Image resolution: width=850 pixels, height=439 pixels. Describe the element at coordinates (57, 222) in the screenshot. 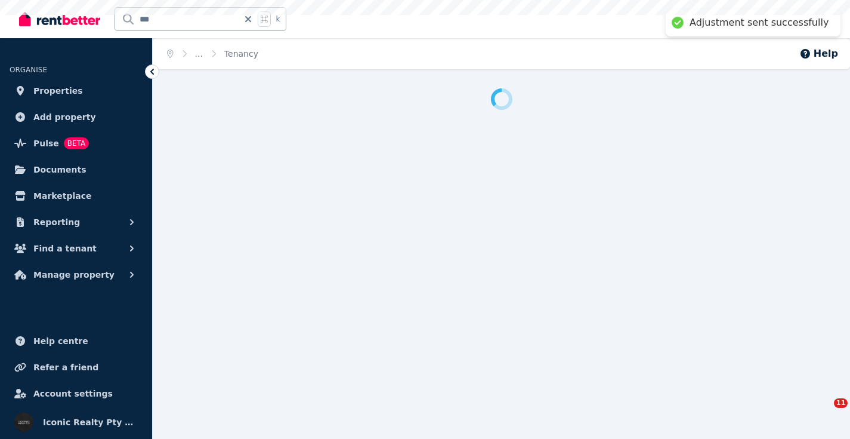

I see `span: Reporting` at that location.